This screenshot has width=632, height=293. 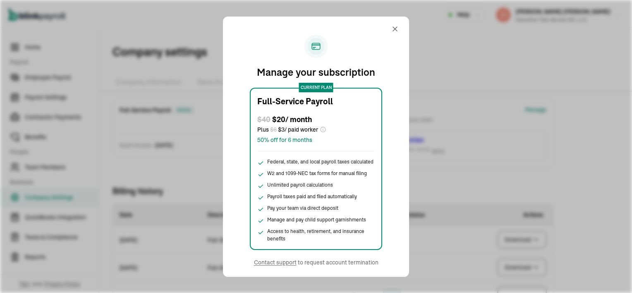 I want to click on span: Manage your subscription, so click(x=316, y=72).